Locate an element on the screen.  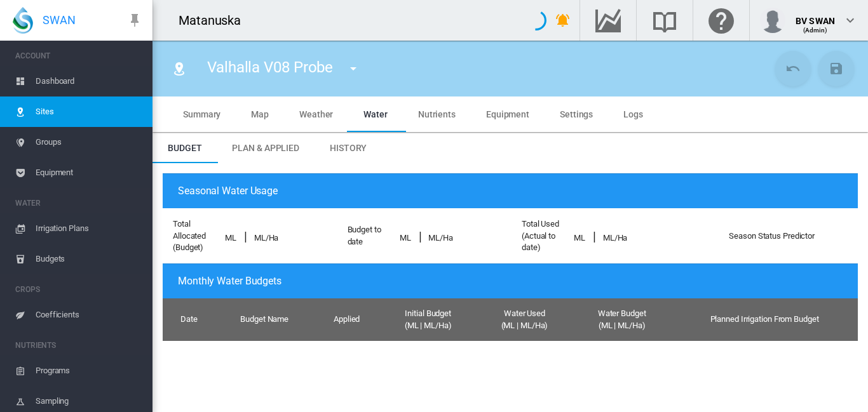
span: History is located at coordinates (348, 148).